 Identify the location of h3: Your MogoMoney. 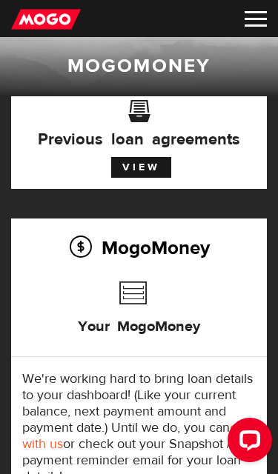
(138, 324).